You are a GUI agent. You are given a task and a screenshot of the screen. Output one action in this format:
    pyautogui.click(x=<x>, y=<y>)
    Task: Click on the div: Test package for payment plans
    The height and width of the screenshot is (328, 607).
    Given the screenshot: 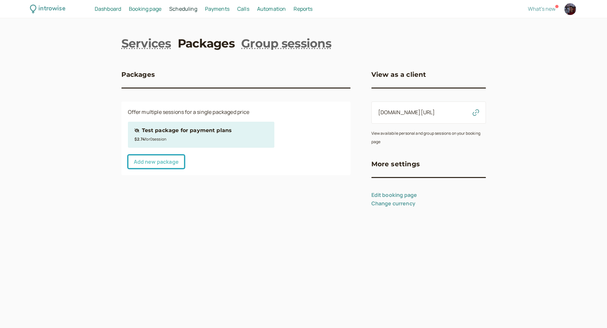 What is the action you would take?
    pyautogui.click(x=187, y=131)
    